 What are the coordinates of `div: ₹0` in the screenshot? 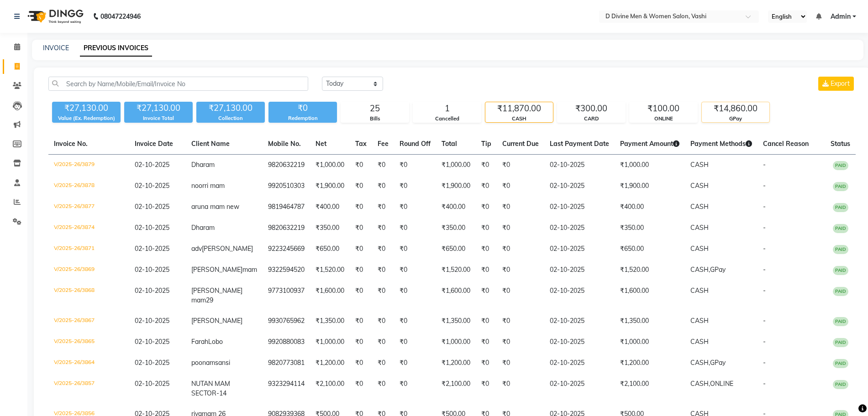 It's located at (302, 108).